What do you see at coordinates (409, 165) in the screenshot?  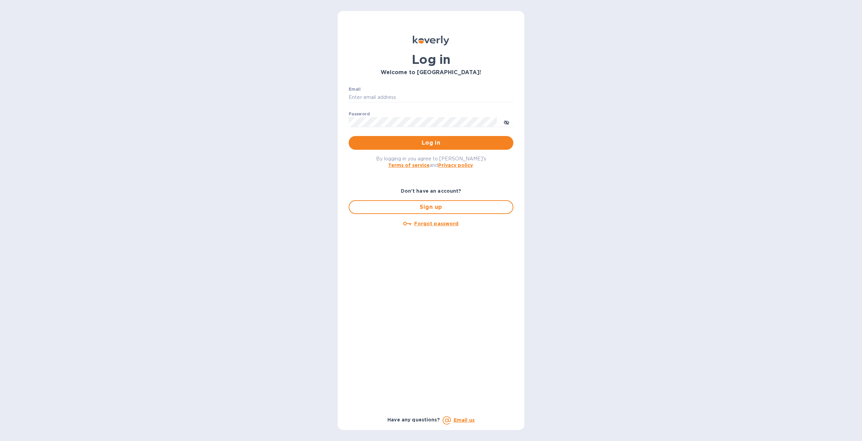 I see `a: Terms of service` at bounding box center [409, 165].